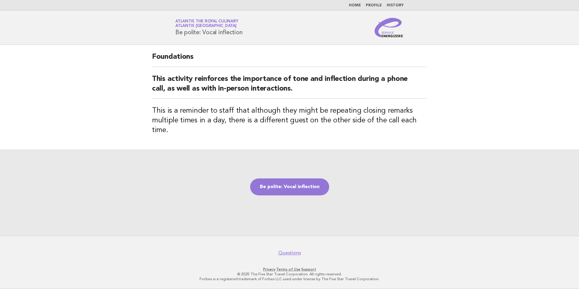 The image size is (579, 289). I want to click on h2: This activity reinforces the importance of tone and inflection during a phone call, as well as wi..., so click(289, 86).